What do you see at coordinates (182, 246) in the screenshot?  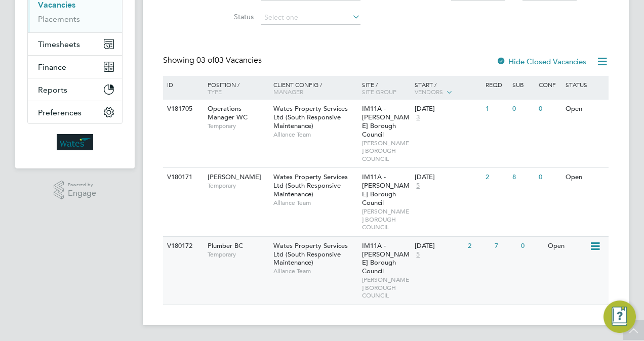 I see `div: V180172` at bounding box center [182, 246].